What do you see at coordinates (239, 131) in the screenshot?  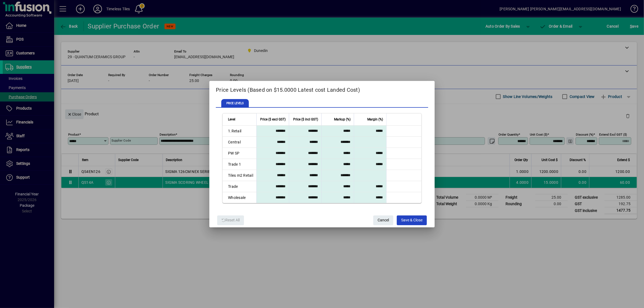 I see `td: 1.Retail` at bounding box center [239, 131].